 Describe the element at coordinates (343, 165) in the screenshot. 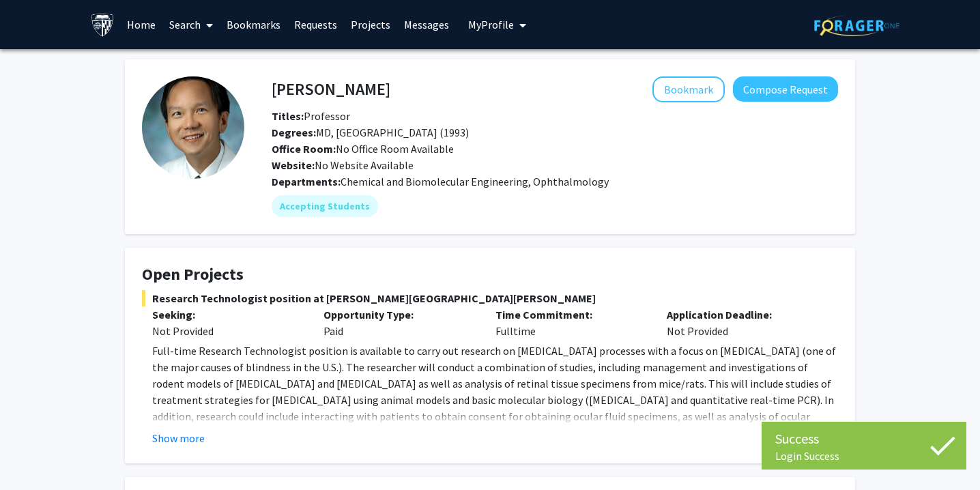

I see `span: No Website Available` at that location.